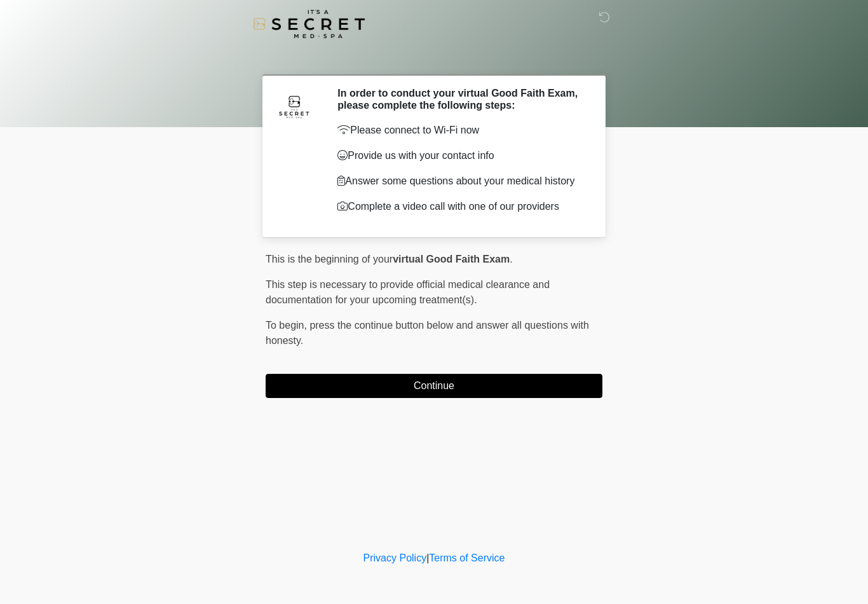 The image size is (868, 604). What do you see at coordinates (460, 181) in the screenshot?
I see `p: Answer some questions about your medical history` at bounding box center [460, 181].